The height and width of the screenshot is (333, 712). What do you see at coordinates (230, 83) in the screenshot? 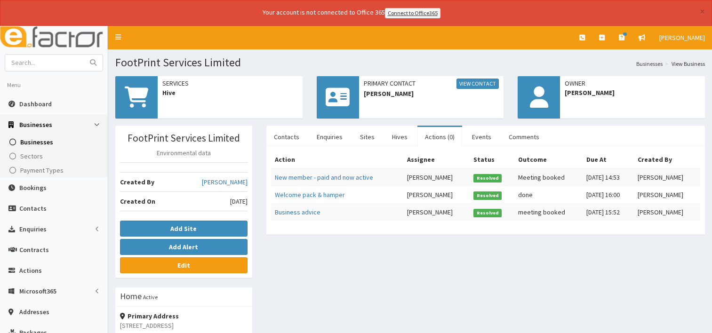
I see `span: Services` at bounding box center [230, 83].